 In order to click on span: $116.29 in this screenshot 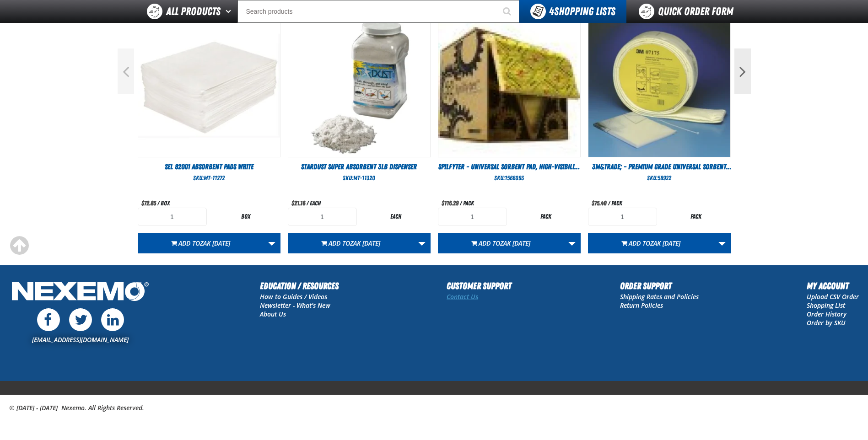, I will do `click(450, 203)`.